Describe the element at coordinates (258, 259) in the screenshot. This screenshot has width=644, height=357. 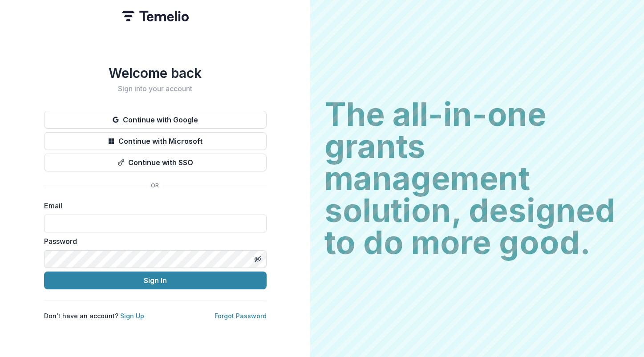
I see `button: Toggle password visibility` at that location.